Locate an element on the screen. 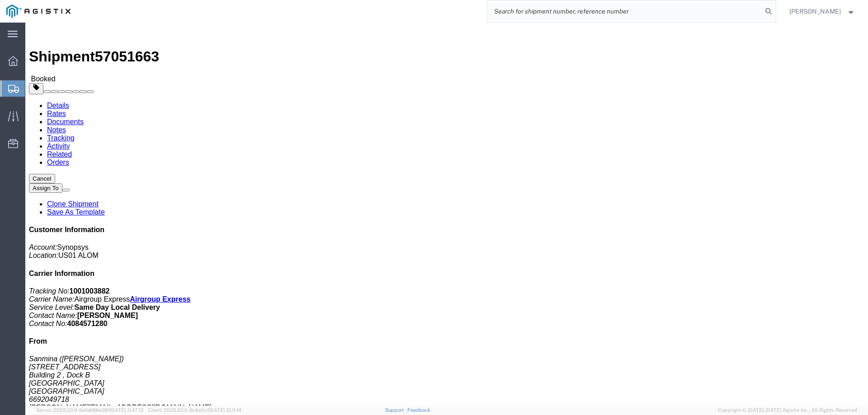 The height and width of the screenshot is (415, 868). a: Support is located at coordinates (396, 410).